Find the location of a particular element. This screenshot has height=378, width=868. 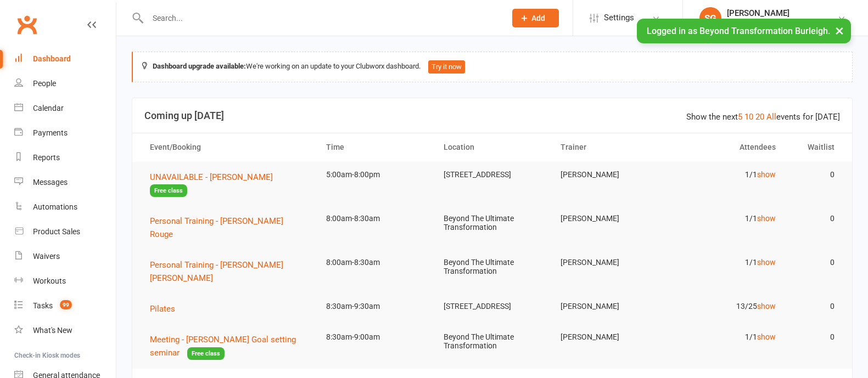

a: Messages is located at coordinates (65, 182).